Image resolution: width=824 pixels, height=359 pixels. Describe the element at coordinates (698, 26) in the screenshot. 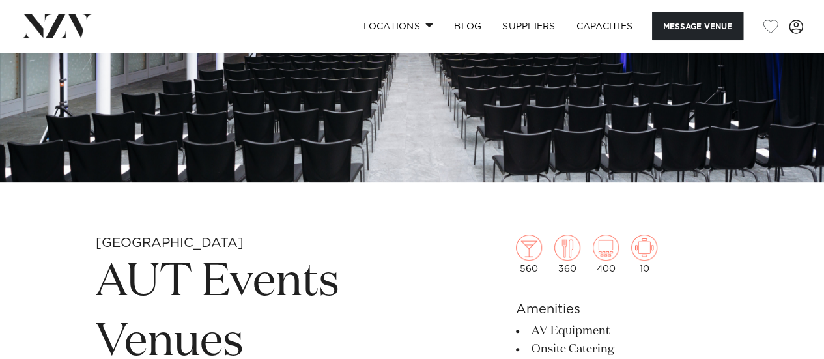

I see `button: Message Venue` at that location.